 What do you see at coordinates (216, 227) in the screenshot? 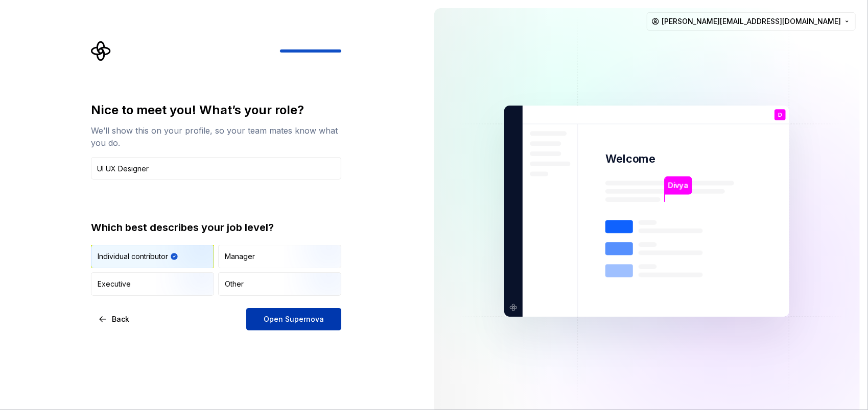
I see `div: Which best describes your job level?` at bounding box center [216, 227].